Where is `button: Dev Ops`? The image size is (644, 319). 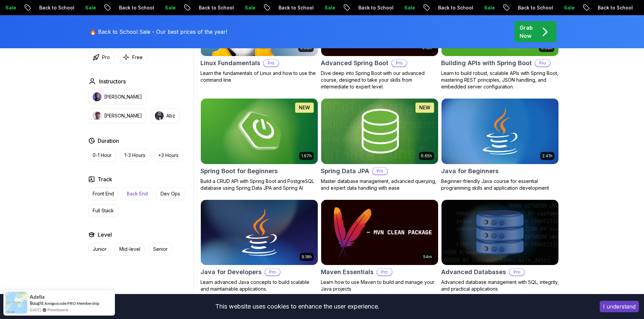 button: Dev Ops is located at coordinates (170, 194).